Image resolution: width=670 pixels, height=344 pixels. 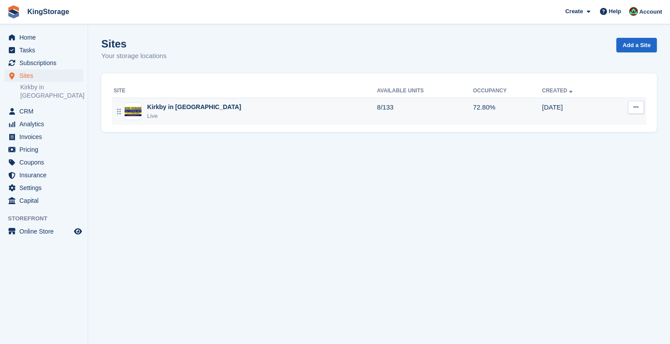 What do you see at coordinates (133, 111) in the screenshot?
I see `img: Image of Kirkby in Ashfield site` at bounding box center [133, 111].